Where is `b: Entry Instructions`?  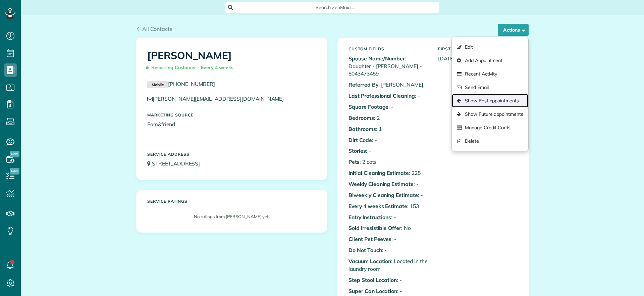 b: Entry Instructions is located at coordinates (370, 217).